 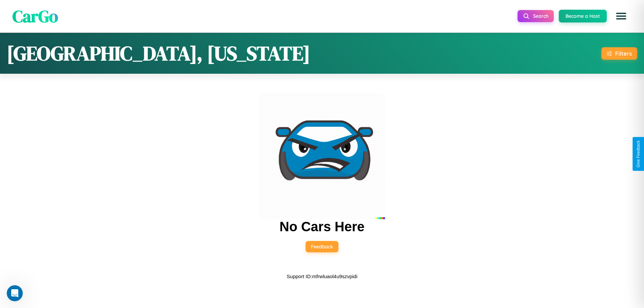 What do you see at coordinates (619, 53) in the screenshot?
I see `button: Filters` at bounding box center [619, 53].